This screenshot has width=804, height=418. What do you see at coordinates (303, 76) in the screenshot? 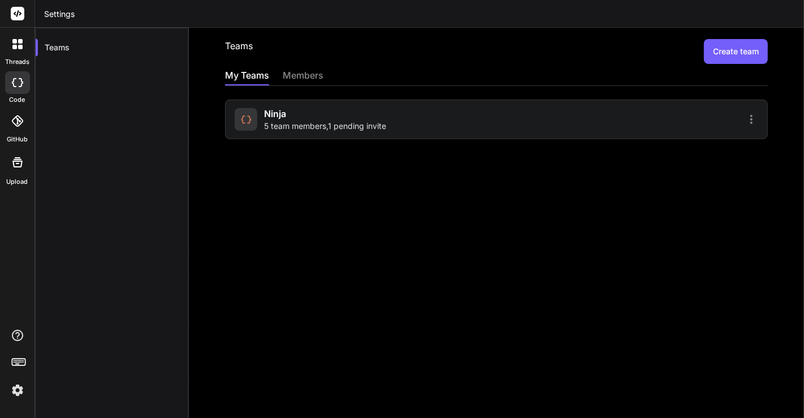
I see `div: members` at bounding box center [303, 76].